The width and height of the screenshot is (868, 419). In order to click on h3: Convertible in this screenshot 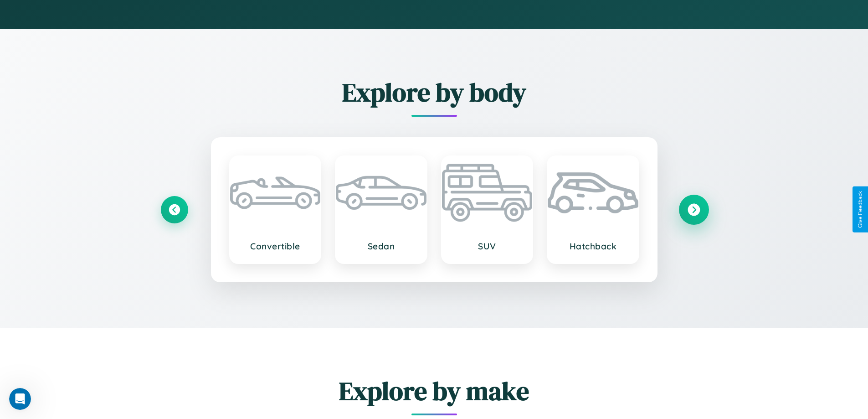, I will do `click(275, 246)`.